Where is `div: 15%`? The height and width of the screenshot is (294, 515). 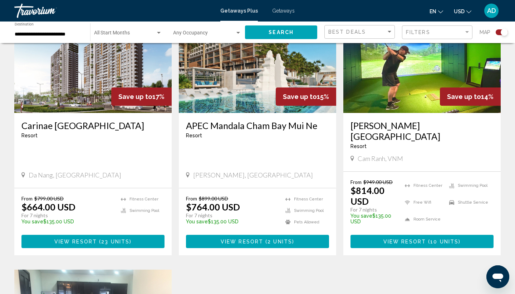
div: 15% is located at coordinates (306, 96).